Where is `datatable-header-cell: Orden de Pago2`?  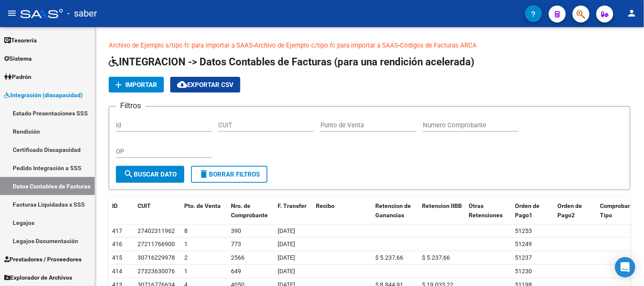
datatable-header-cell: Orden de Pago2 is located at coordinates (575, 211).